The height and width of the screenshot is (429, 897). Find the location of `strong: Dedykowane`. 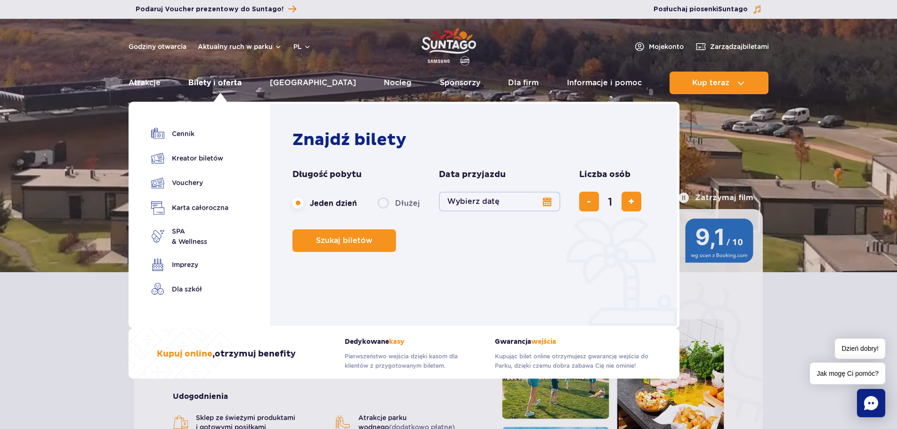

strong: Dedykowane is located at coordinates (412, 341).